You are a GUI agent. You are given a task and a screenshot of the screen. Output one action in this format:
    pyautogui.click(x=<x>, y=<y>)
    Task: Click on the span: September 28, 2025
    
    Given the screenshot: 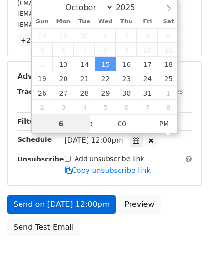 What is the action you would take?
    pyautogui.click(x=43, y=35)
    